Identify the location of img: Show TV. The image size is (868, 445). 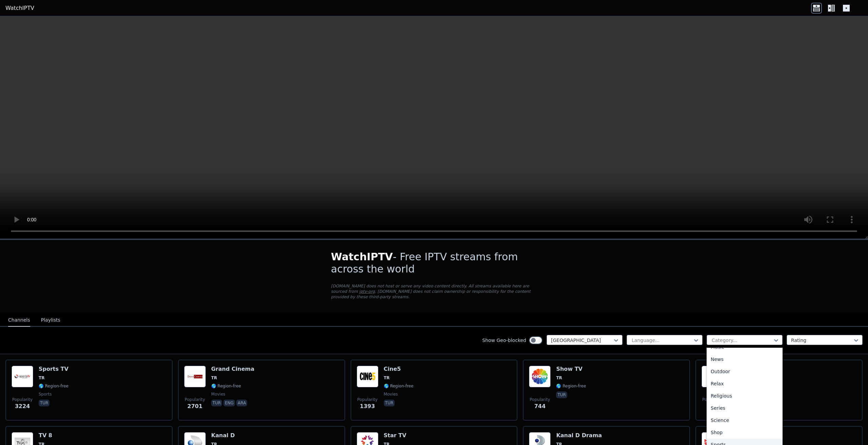
(540, 377).